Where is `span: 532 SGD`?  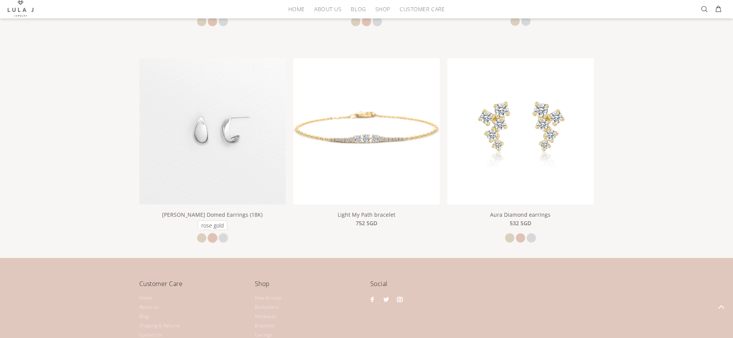
span: 532 SGD is located at coordinates (521, 223).